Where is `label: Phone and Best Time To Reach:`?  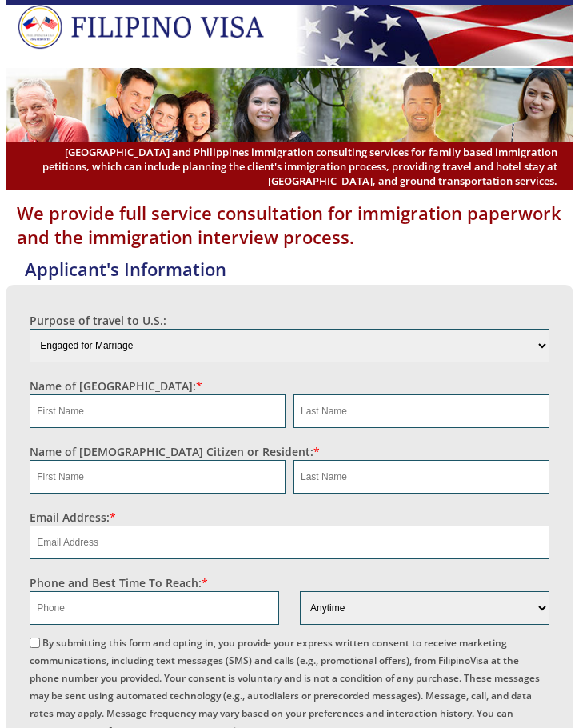 label: Phone and Best Time To Reach: is located at coordinates (118, 583).